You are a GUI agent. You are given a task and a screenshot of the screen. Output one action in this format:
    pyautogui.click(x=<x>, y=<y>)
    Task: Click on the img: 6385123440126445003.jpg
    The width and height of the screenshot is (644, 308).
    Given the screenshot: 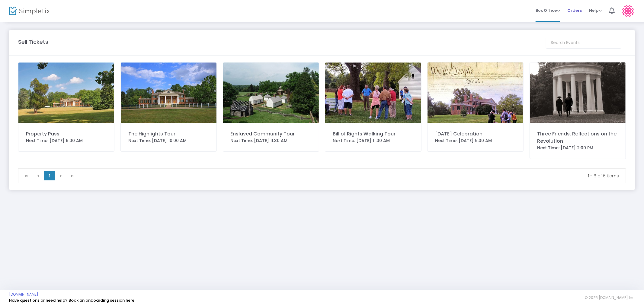 What is the action you would take?
    pyautogui.click(x=271, y=93)
    